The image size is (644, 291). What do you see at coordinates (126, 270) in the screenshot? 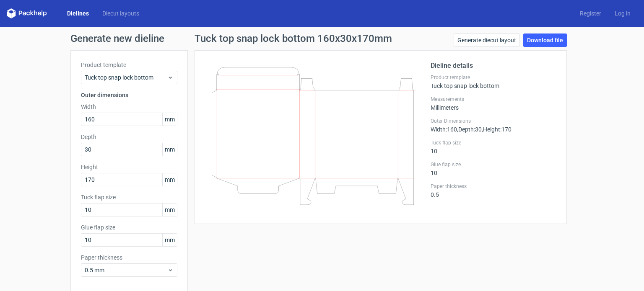
I see `span: 0.5 mm` at bounding box center [126, 270].